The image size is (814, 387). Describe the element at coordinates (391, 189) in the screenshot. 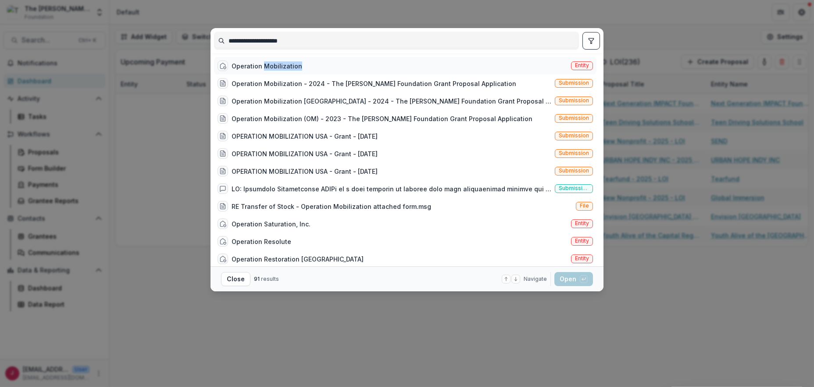

I see `div: LO: Ipsumdolo Sitametconse ADIPi el s doei temporin ut laboree dolo magn aliquaenimad minimve qui...` at that location.